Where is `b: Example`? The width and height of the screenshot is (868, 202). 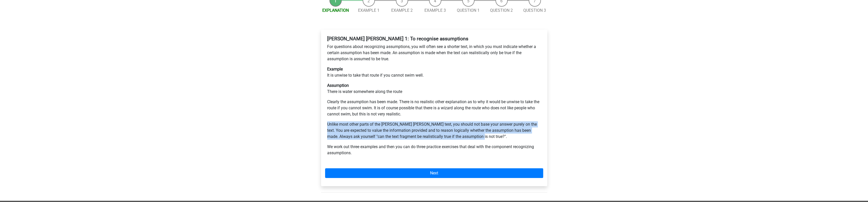 b: Example is located at coordinates (335, 69).